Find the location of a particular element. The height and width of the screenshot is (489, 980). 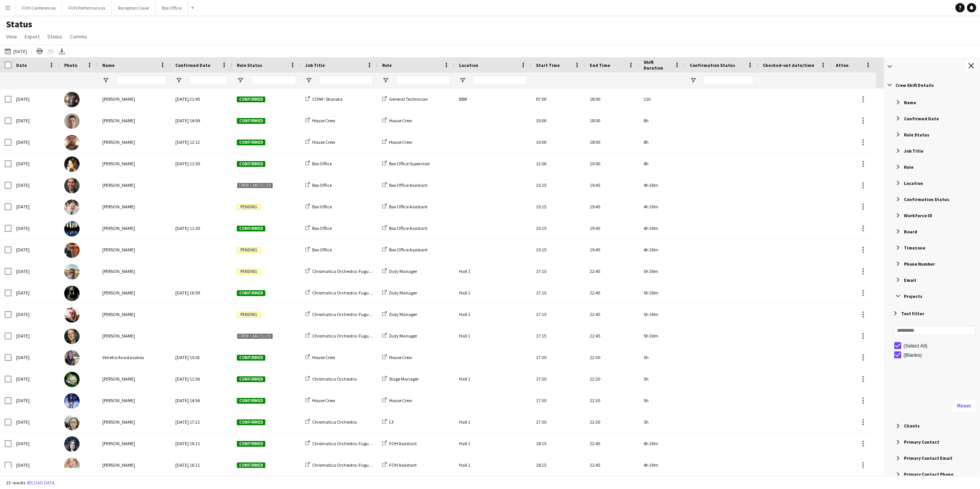

span: Stage Manager is located at coordinates (404, 379).